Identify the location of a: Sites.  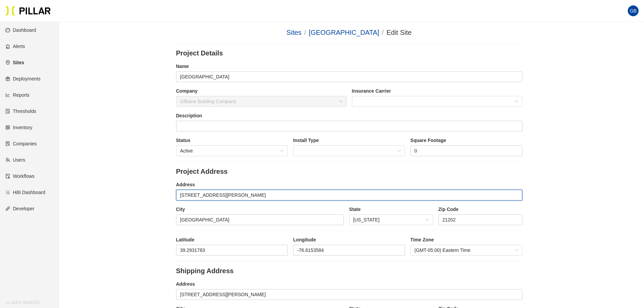
(294, 32).